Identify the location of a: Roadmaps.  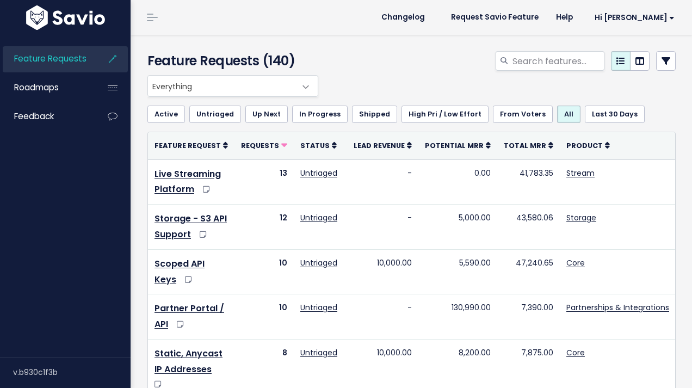
(46, 88).